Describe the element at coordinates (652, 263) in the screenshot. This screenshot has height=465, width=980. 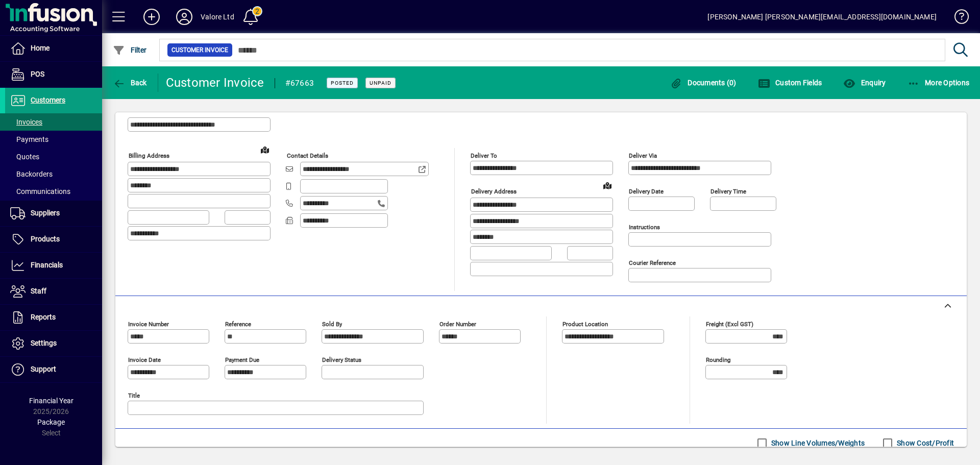
I see `mat-label: Courier Reference` at that location.